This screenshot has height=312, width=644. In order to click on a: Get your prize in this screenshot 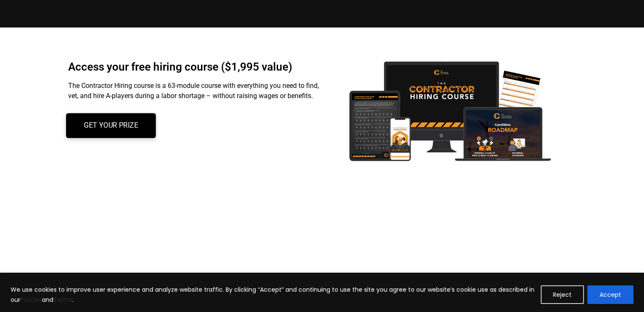, I will do `click(111, 126)`.